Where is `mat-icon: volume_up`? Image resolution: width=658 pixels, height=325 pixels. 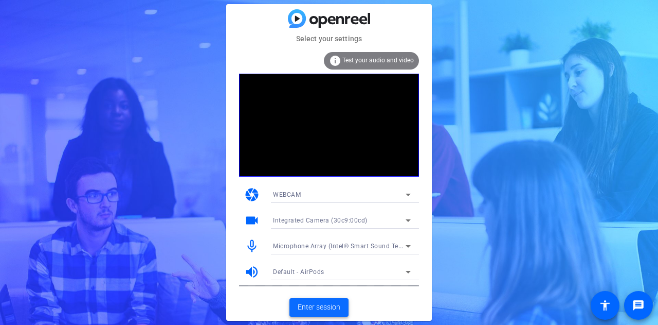 mat-icon: volume_up is located at coordinates (252, 272).